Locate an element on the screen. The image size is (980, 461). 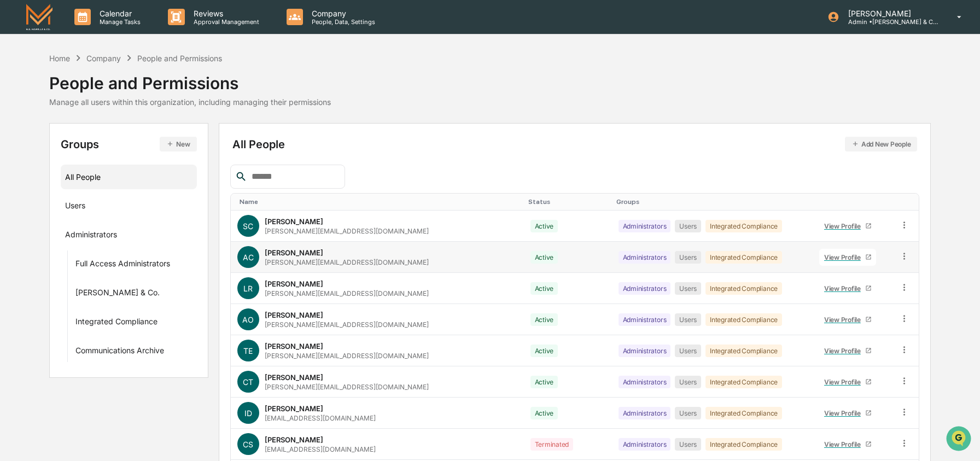
button: Open customer support is located at coordinates (14, 14).